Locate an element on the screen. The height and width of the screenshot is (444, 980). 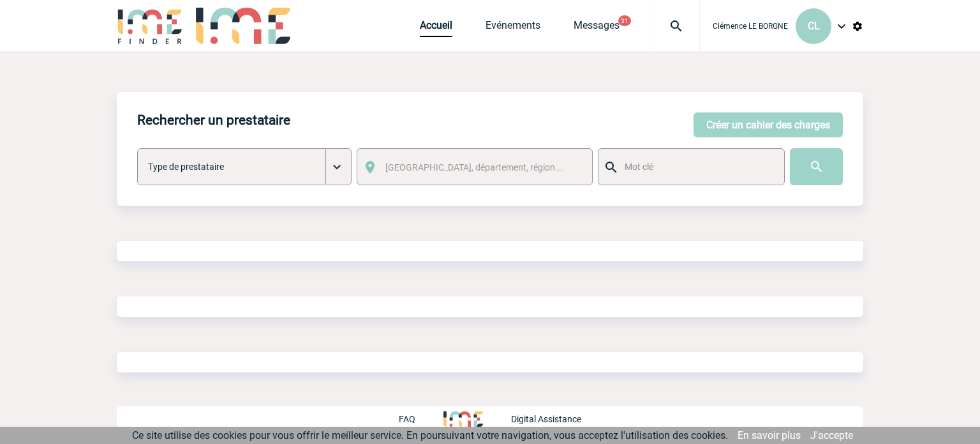
span: CL is located at coordinates (813, 25).